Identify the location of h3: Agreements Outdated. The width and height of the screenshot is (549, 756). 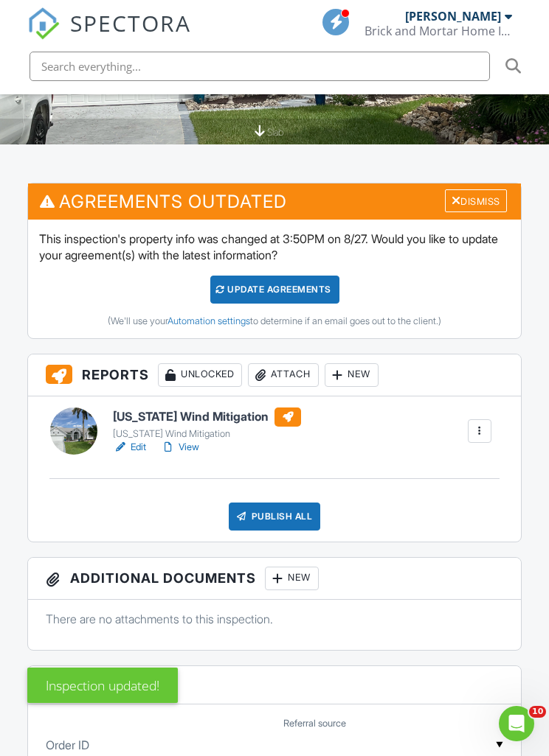
(274, 202).